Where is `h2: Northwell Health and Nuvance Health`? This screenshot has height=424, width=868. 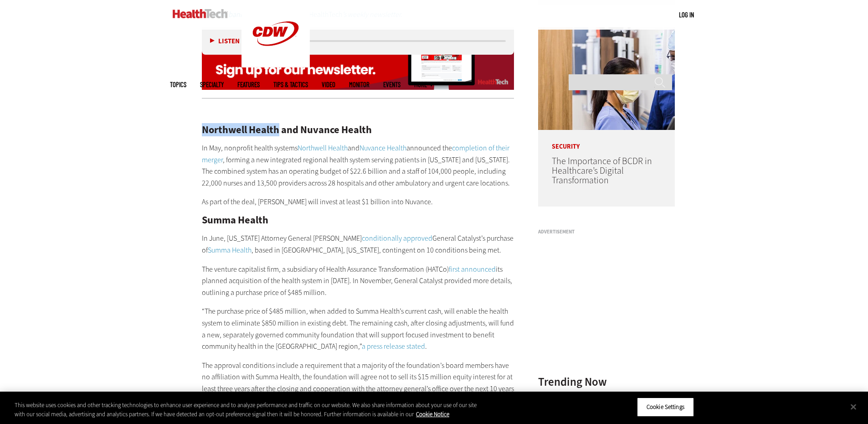
h2: Northwell Health and Nuvance Health is located at coordinates (358, 130).